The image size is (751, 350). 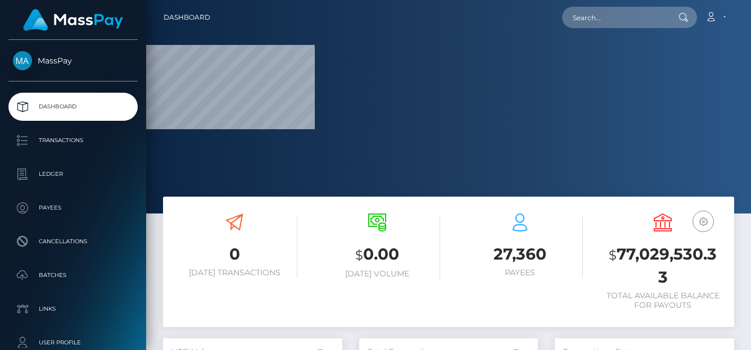 What do you see at coordinates (377, 254) in the screenshot?
I see `h3: 0.00` at bounding box center [377, 254].